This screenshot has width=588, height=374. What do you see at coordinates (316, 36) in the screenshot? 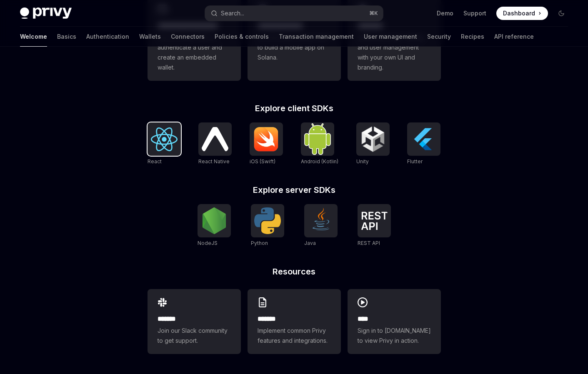
I see `a: Transaction management` at bounding box center [316, 36].